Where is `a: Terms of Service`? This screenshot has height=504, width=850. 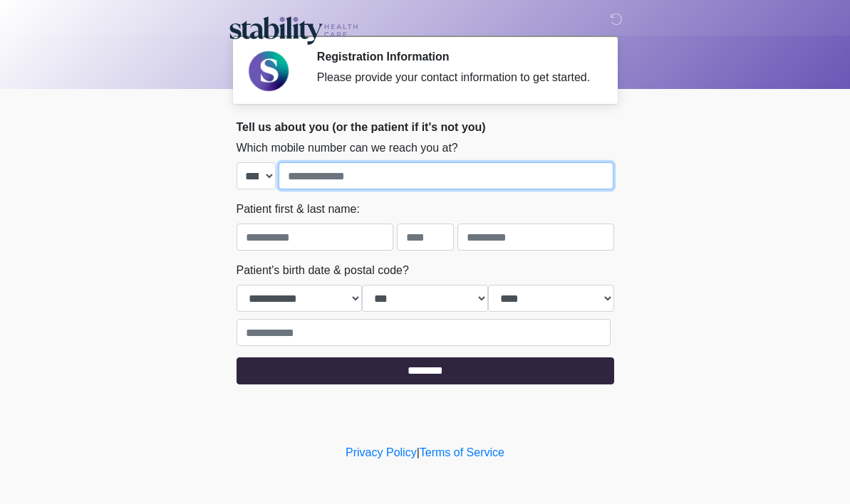
a: Terms of Service is located at coordinates (462, 453).